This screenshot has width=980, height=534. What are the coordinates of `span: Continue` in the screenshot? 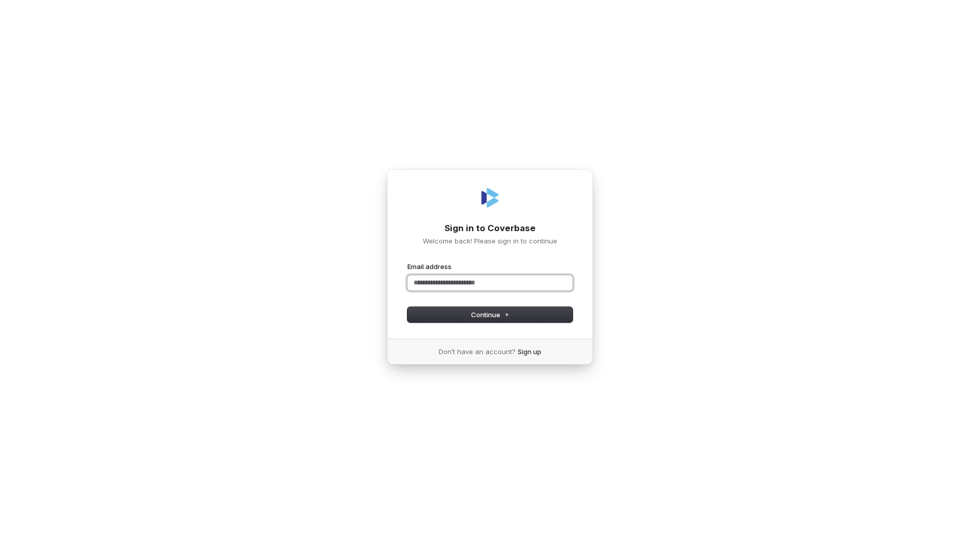 It's located at (490, 315).